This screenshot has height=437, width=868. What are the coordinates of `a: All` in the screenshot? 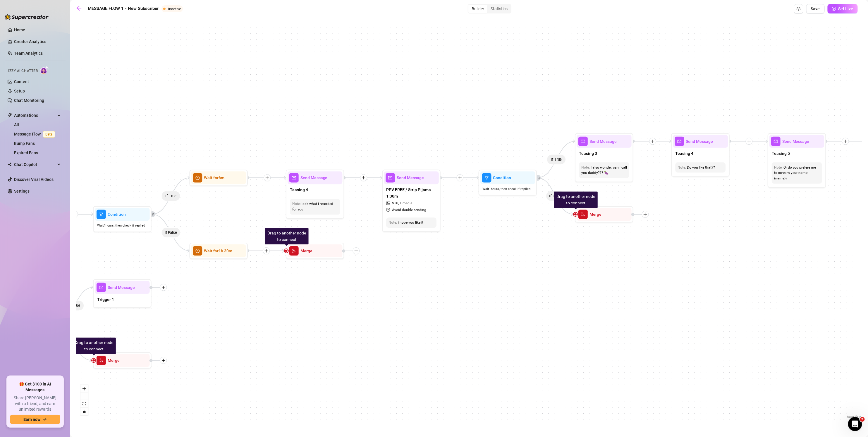 It's located at (16, 125).